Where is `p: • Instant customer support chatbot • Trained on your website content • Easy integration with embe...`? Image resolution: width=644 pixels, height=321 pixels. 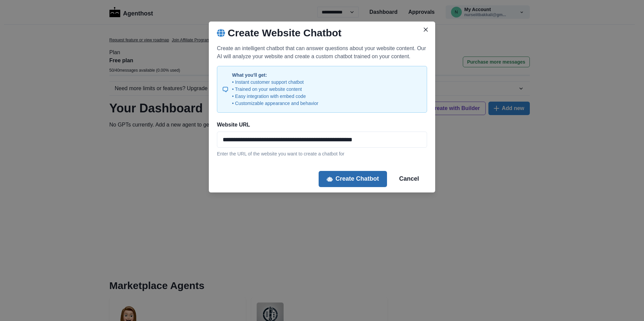 p: • Instant customer support chatbot • Trained on your website content • Easy integration with embe... is located at coordinates (275, 93).